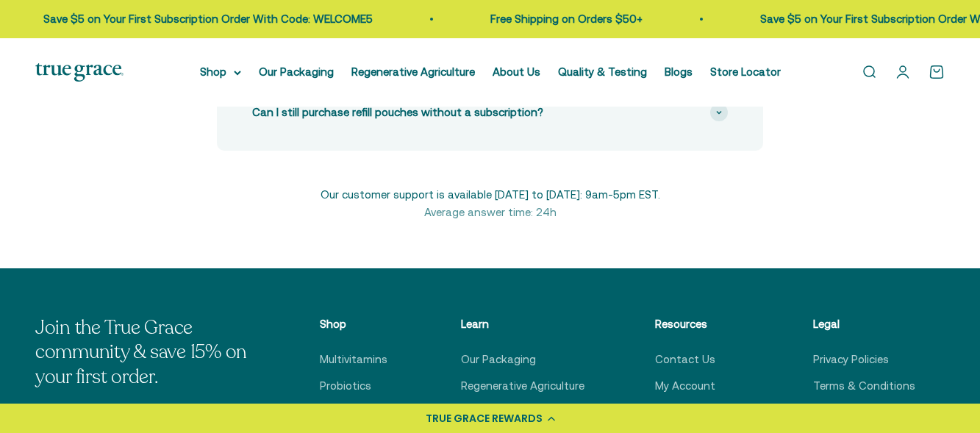 The height and width of the screenshot is (433, 980). I want to click on p: Resources, so click(699, 324).